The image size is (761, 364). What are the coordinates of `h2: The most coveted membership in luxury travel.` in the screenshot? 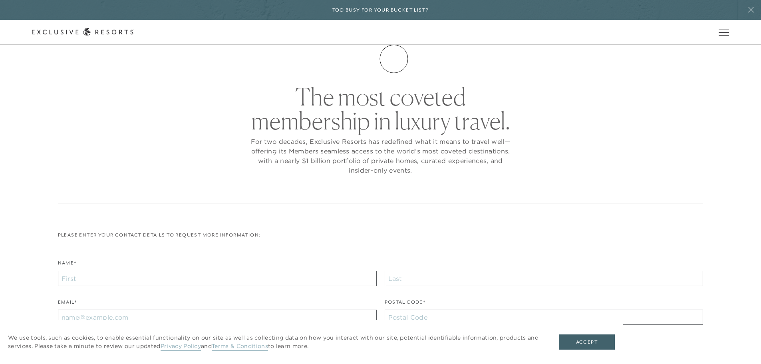 It's located at (381, 109).